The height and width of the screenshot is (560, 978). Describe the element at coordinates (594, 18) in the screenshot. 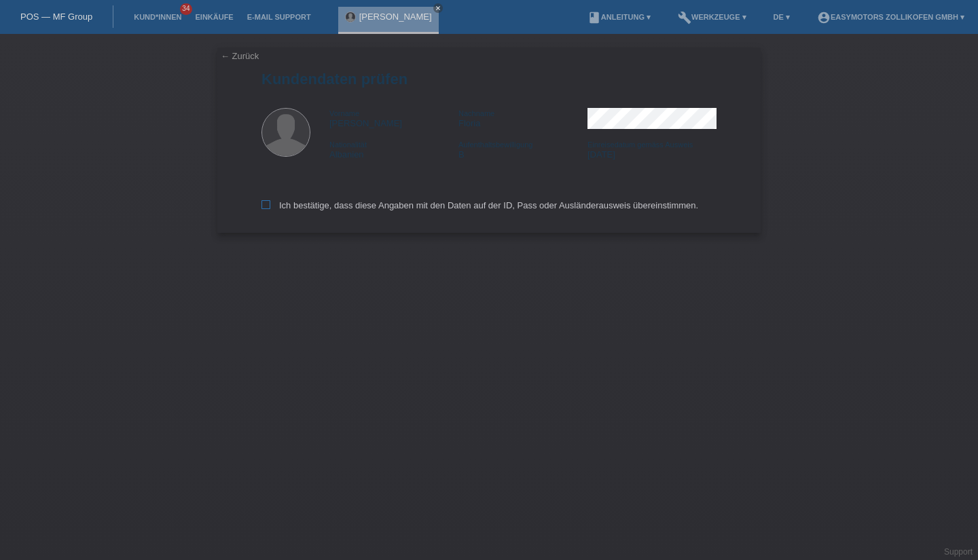

I see `i: book` at that location.